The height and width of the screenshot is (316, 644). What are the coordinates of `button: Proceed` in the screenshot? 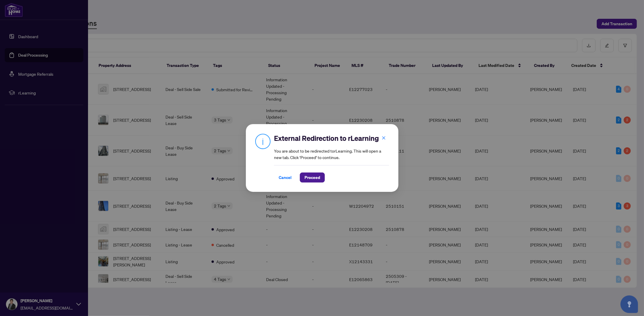 It's located at (312, 178).